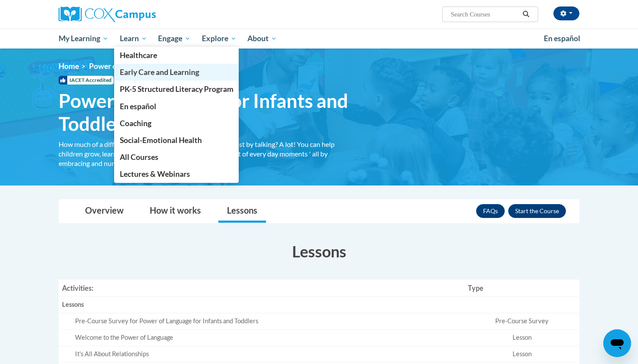  Describe the element at coordinates (161, 140) in the screenshot. I see `span: Social-Emotional Health` at that location.